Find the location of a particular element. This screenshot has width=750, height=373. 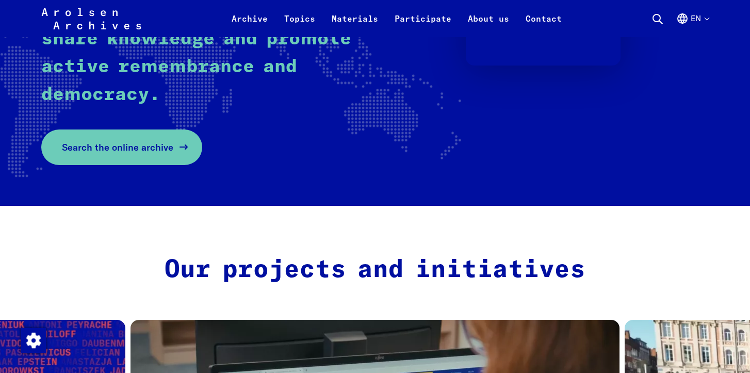

div: Change consent is located at coordinates (33, 340).